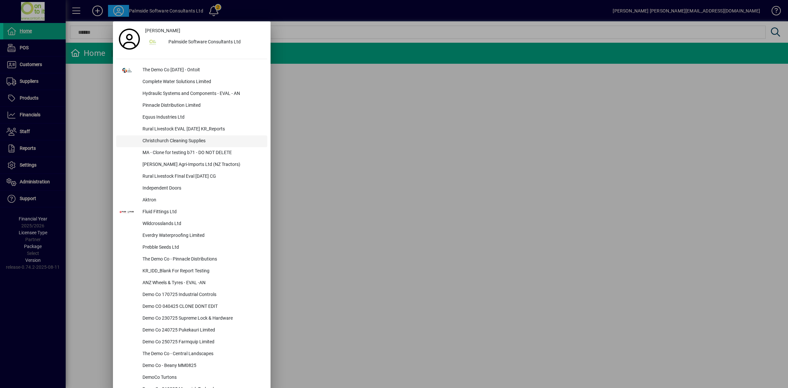 This screenshot has width=788, height=388. Describe the element at coordinates (192, 283) in the screenshot. I see `button: ANZ Wheels & Tyres - EVAL -AN` at that location.